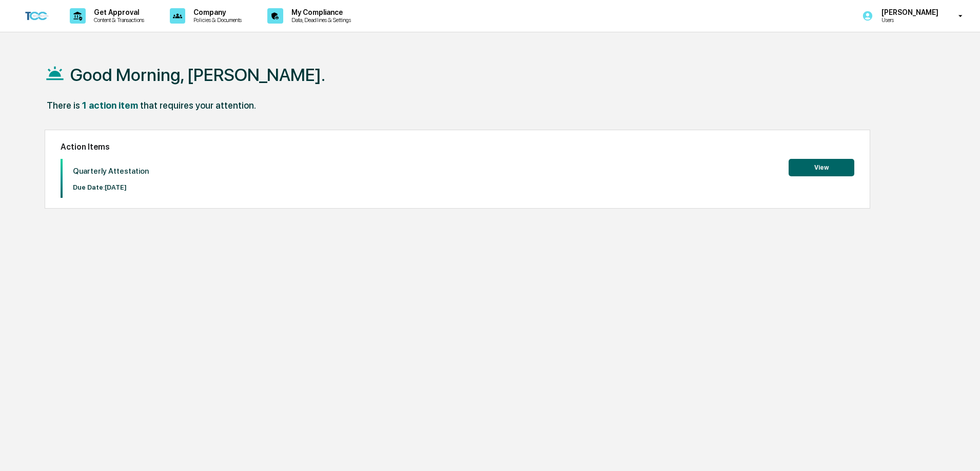 This screenshot has height=471, width=980. Describe the element at coordinates (216, 12) in the screenshot. I see `p: Company` at that location.